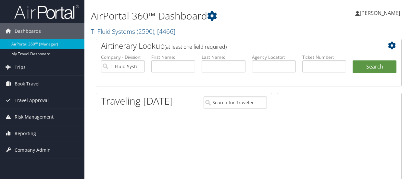 The width and height of the screenshot is (413, 179). Describe the element at coordinates (274, 57) in the screenshot. I see `label: Agency Locator:` at that location.